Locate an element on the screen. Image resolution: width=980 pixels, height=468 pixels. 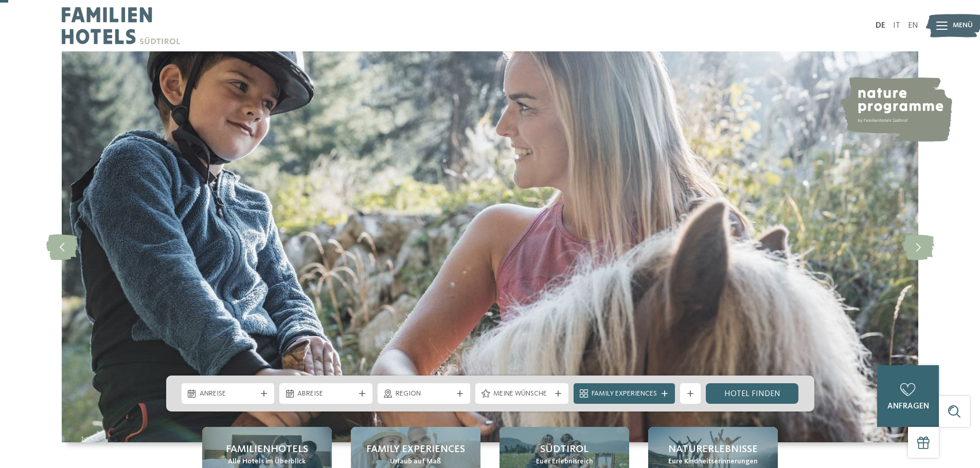
span: Abreise is located at coordinates (325, 394).